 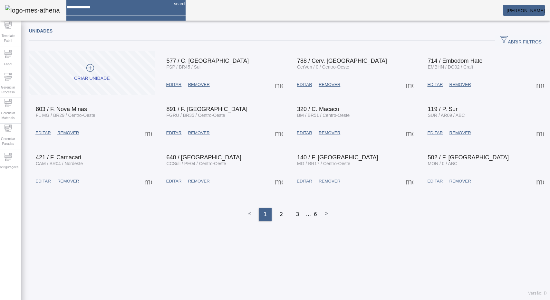 I want to click on span: 3, so click(x=298, y=215).